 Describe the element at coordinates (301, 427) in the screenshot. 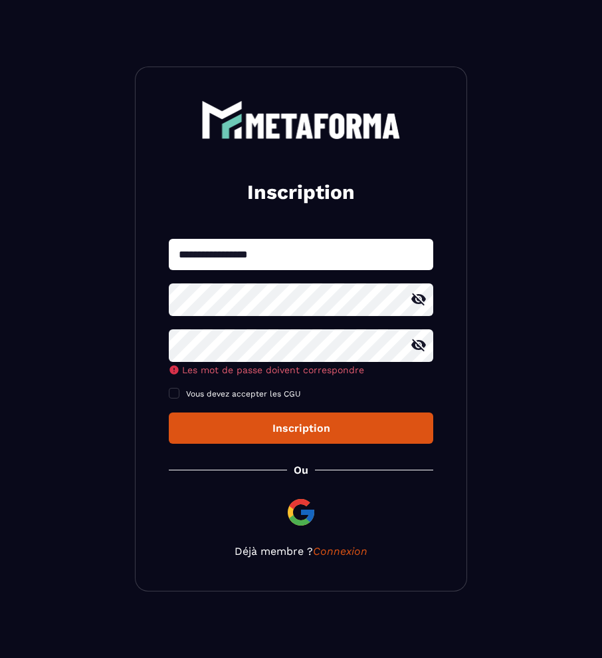

I see `button: Inscription` at that location.